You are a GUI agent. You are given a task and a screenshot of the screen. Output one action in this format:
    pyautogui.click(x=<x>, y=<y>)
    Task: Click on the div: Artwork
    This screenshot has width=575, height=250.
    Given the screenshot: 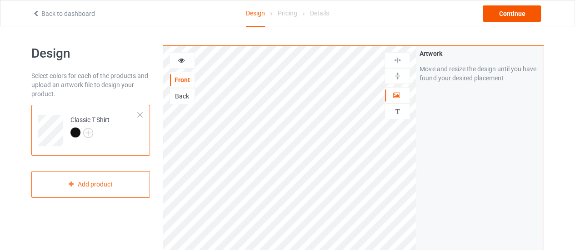 What is the action you would take?
    pyautogui.click(x=479, y=54)
    